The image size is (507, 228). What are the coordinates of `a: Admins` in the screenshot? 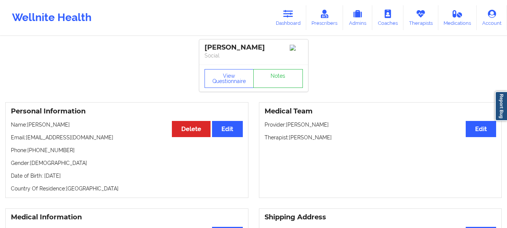 It's located at (358, 18).